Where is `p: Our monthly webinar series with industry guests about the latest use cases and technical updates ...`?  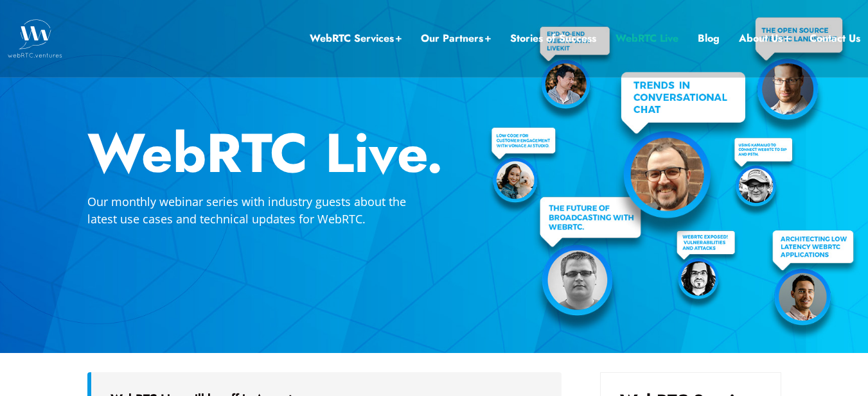
p: Our monthly webinar series with industry guests about the latest use cases and technical updates ... is located at coordinates (261, 211).